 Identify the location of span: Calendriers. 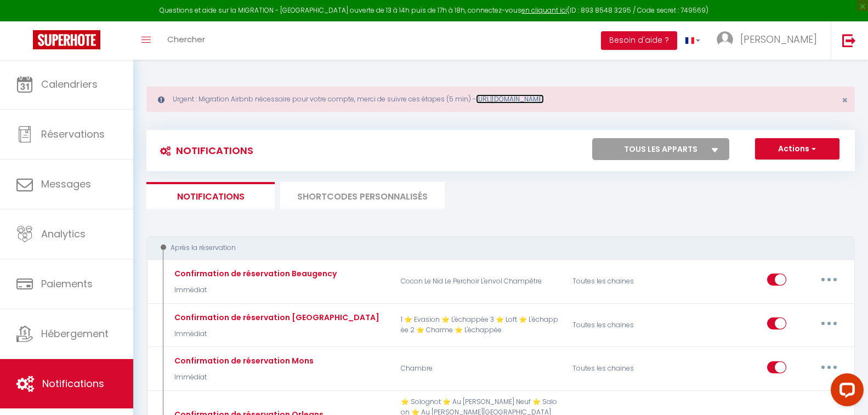
(69, 84).